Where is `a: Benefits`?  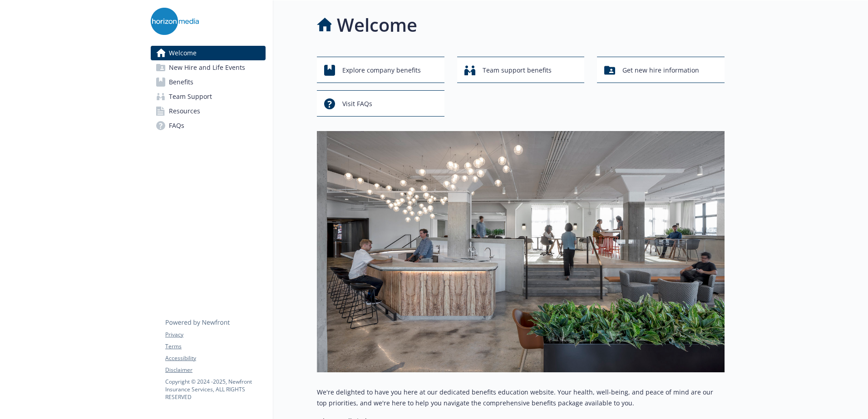
a: Benefits is located at coordinates (208, 82).